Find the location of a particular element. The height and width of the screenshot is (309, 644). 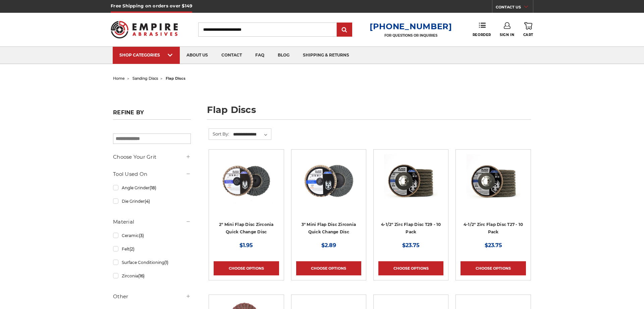

span: flap discs is located at coordinates (176, 78).